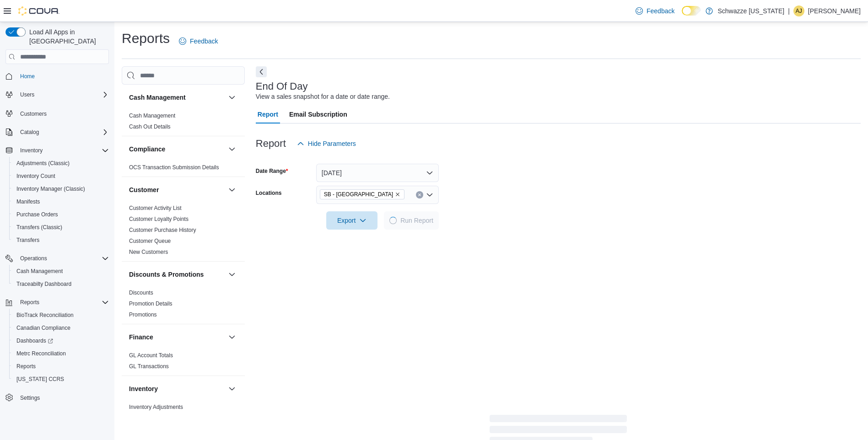 This screenshot has height=440, width=868. Describe the element at coordinates (183, 362) in the screenshot. I see `div: Finance` at that location.